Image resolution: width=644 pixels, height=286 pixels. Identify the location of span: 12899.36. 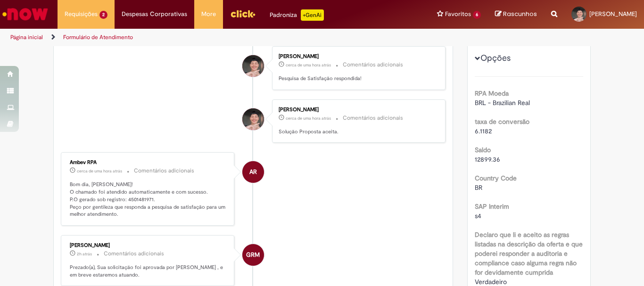
(487, 159).